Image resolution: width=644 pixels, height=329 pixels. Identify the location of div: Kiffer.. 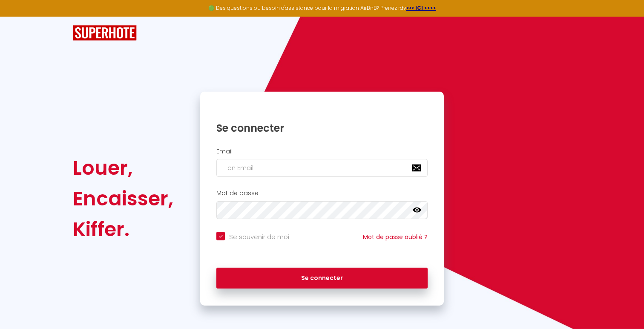
(123, 229).